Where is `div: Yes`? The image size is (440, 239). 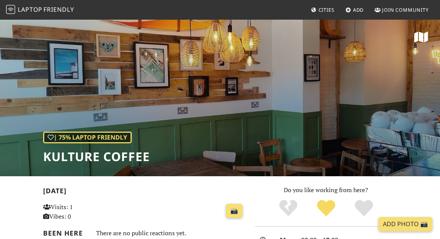 div: Yes is located at coordinates (326, 208).